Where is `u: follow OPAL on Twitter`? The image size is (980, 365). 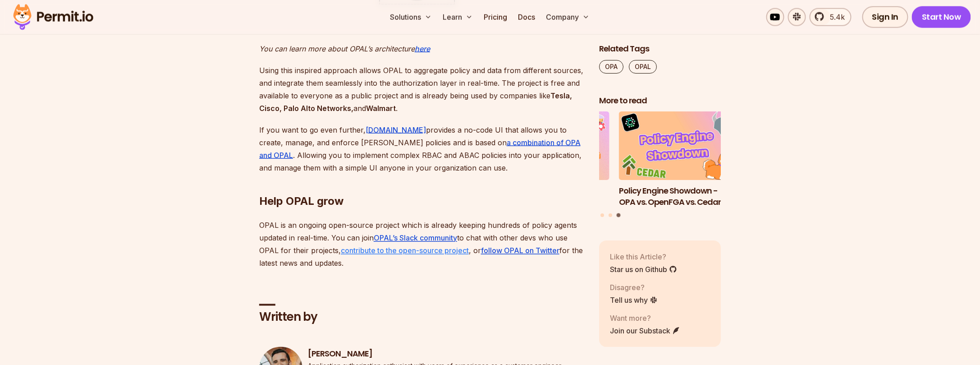 u: follow OPAL on Twitter is located at coordinates (520, 251).